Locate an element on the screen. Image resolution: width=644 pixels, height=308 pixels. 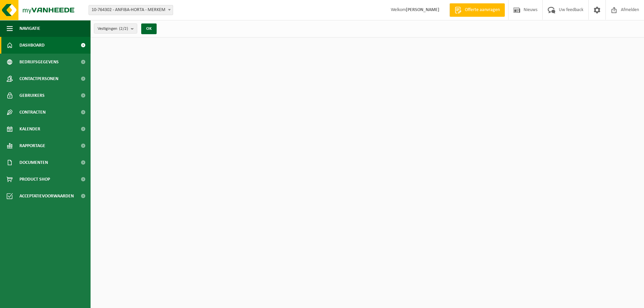
span: Kalender is located at coordinates (30, 129).